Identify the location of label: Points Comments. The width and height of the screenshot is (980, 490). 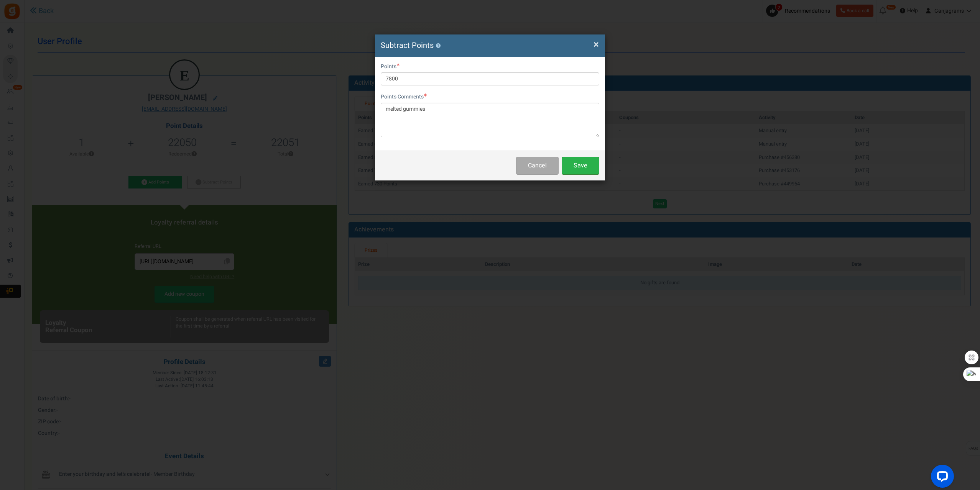
(403, 97).